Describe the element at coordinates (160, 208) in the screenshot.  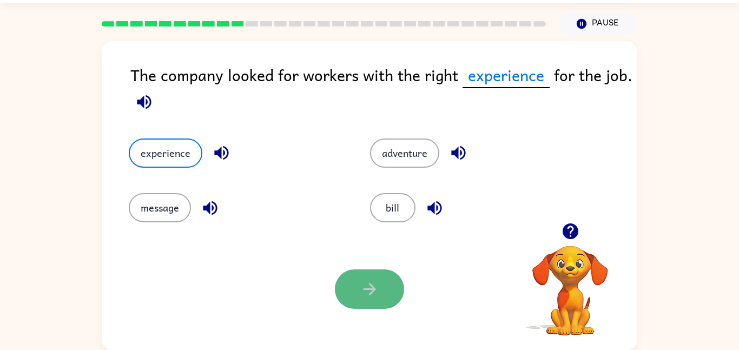
I see `button: message` at that location.